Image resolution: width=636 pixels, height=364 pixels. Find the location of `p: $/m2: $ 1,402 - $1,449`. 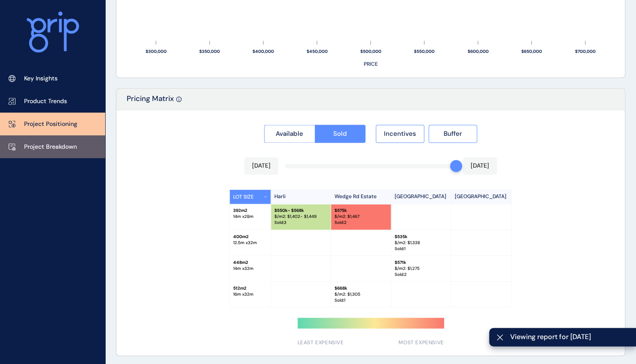

p: $/m2: $ 1,402 - $1,449 is located at coordinates (300, 216).